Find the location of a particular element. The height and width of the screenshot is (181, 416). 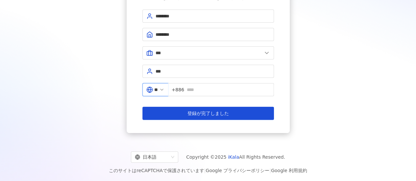

div: 日本語 is located at coordinates (152, 157).